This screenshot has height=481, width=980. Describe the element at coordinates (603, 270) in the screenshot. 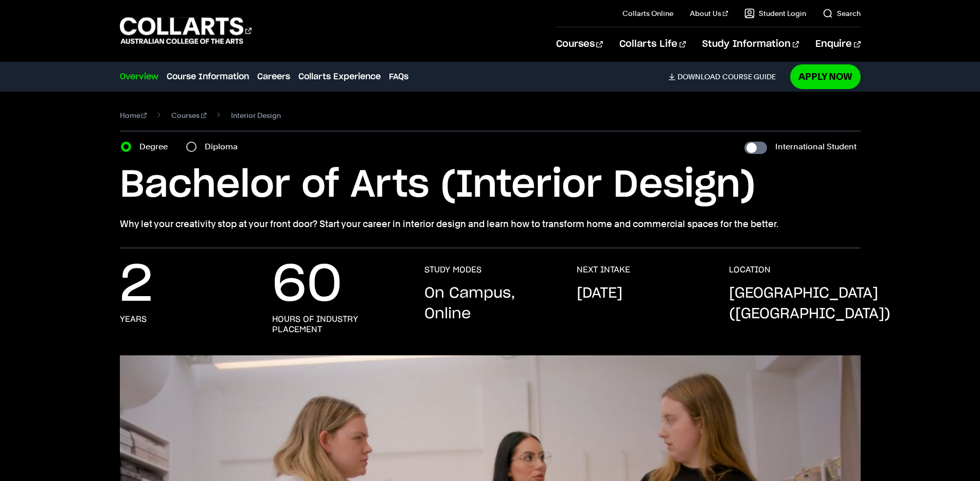

I see `h3: NEXT INTAKE` at that location.